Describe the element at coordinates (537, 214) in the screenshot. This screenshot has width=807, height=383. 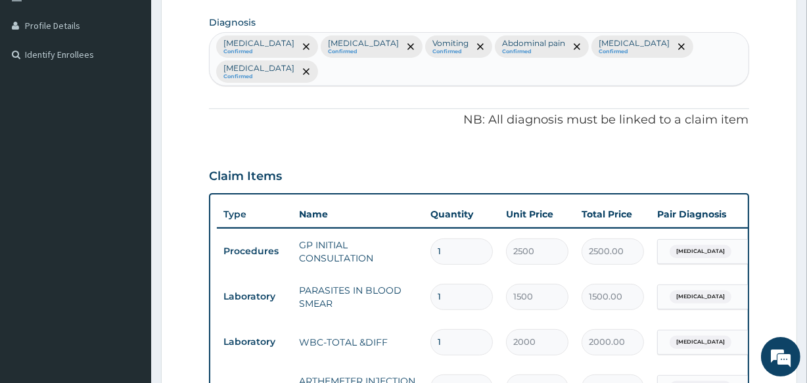
I see `th: Unit Price` at that location.